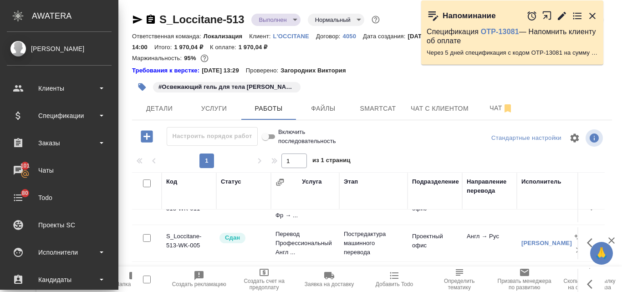 The image size is (622, 292). I want to click on div: Направление перевода, so click(489, 186).